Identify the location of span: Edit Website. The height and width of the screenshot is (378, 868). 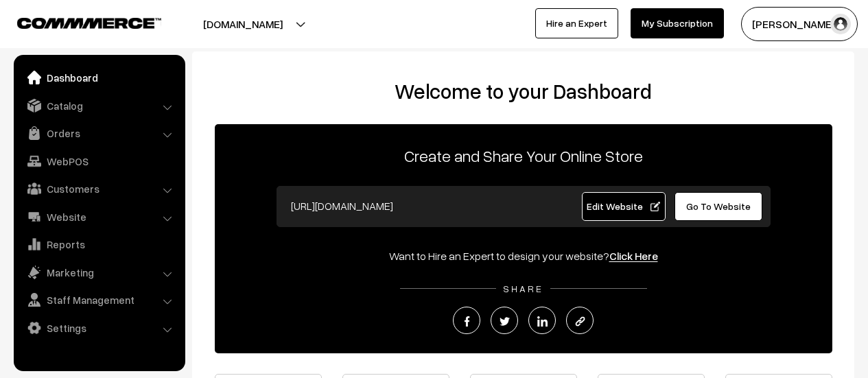
(623, 206).